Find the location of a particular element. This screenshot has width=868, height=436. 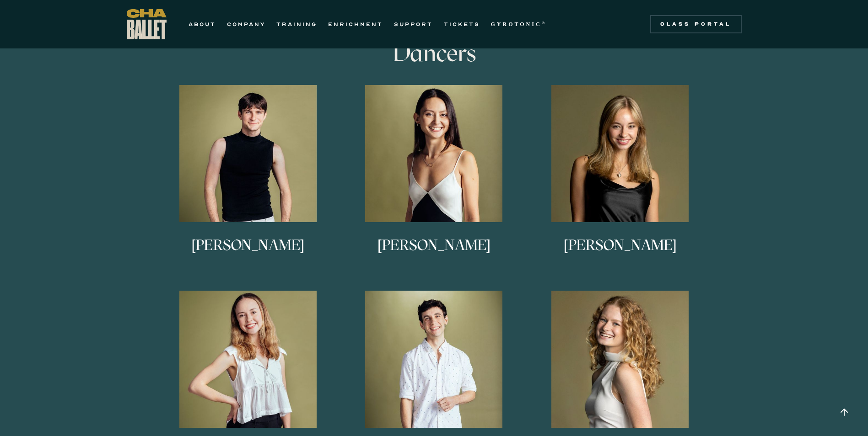

a: TICKETS is located at coordinates (461, 24).